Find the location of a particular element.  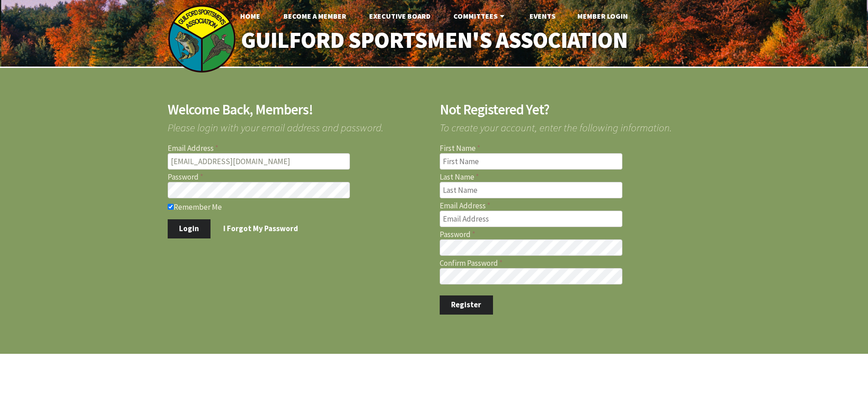

input: First Name is located at coordinates (531, 161).